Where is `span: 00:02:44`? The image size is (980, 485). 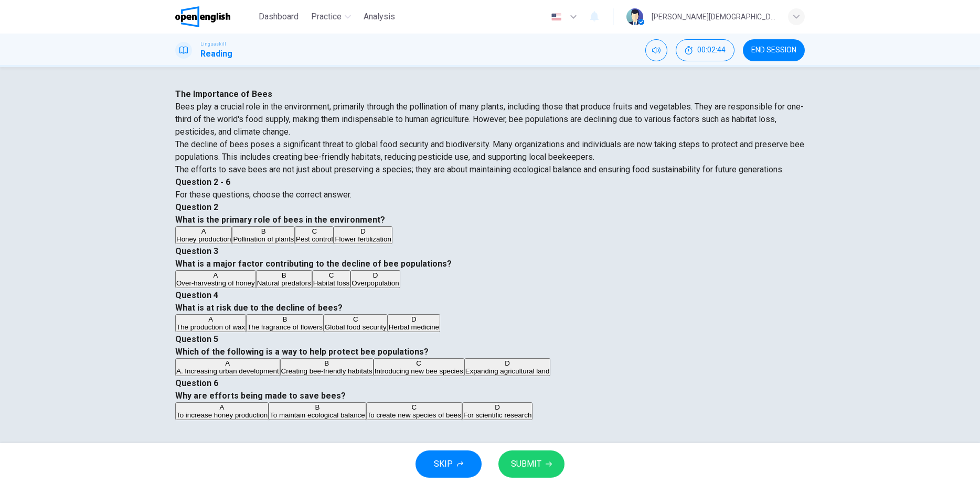
span: 00:02:44 is located at coordinates (711, 50).